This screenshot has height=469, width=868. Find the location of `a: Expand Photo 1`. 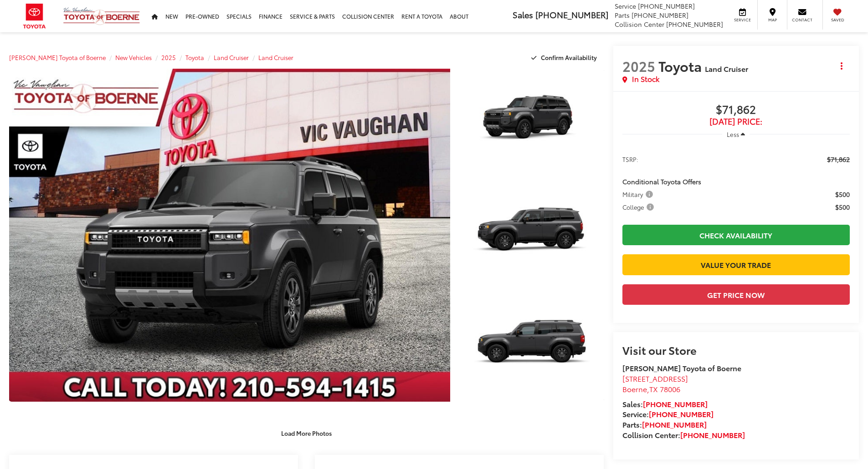

a: Expand Photo 1 is located at coordinates (532, 122).